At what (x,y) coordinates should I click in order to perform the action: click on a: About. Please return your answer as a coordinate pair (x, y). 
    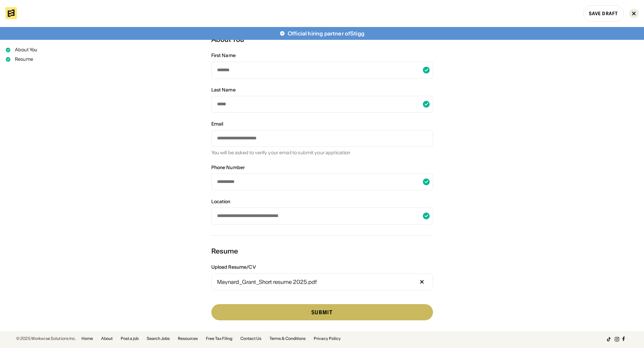
    Looking at the image, I should click on (107, 339).